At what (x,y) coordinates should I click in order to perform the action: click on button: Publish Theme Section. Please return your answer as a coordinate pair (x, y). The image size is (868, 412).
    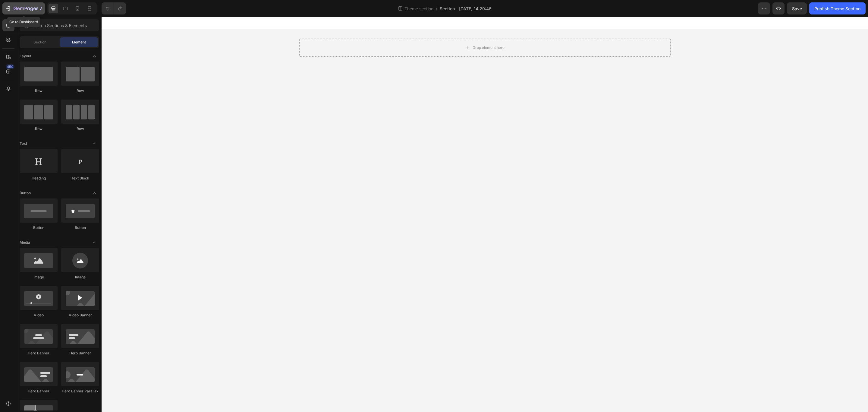
    Looking at the image, I should click on (837, 9).